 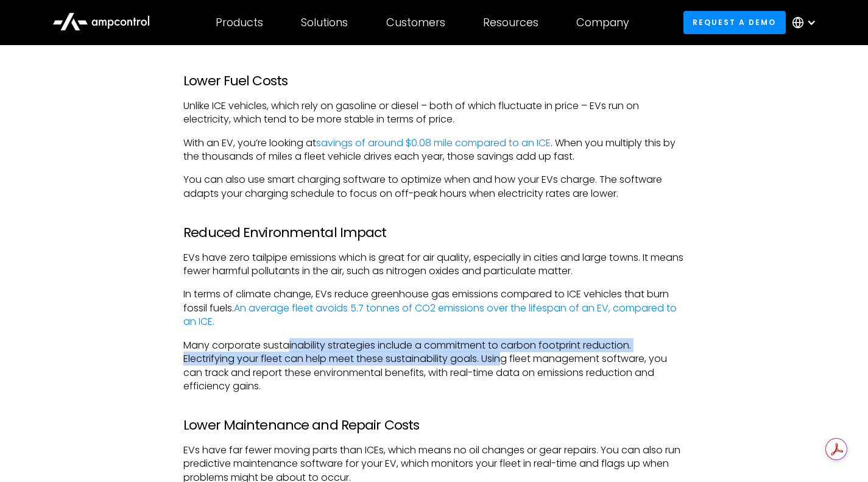 What do you see at coordinates (433, 425) in the screenshot?
I see `h3: Lower Maintenance and Repair Costs` at bounding box center [433, 425].